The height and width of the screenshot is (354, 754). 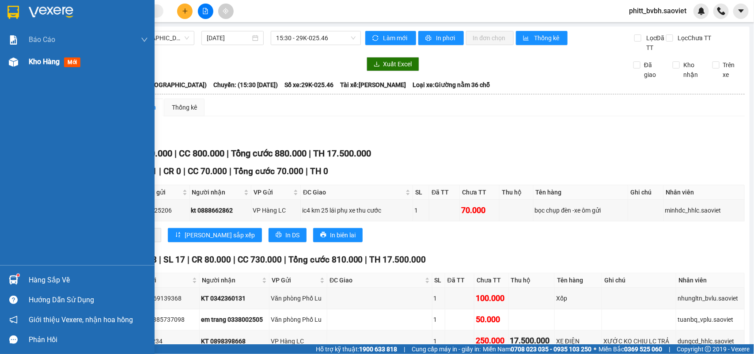 What do you see at coordinates (144, 40) in the screenshot?
I see `span: down` at bounding box center [144, 40].